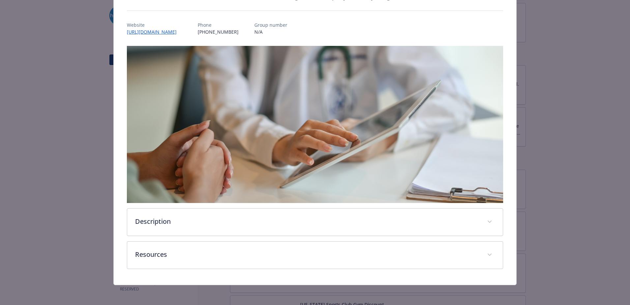  Describe the element at coordinates (218, 25) in the screenshot. I see `p: Phone` at that location.